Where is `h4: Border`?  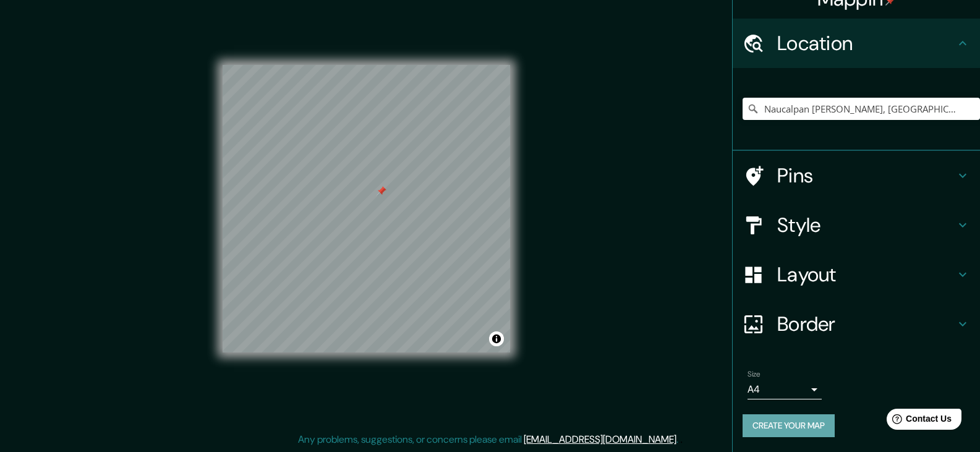
h4: Border is located at coordinates (866, 324).